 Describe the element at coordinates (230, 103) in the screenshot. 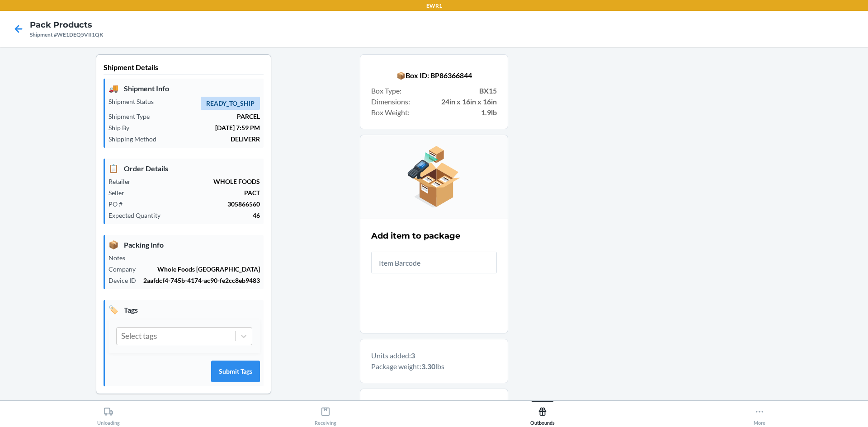

I see `span: READY_TO_SHIP` at that location.